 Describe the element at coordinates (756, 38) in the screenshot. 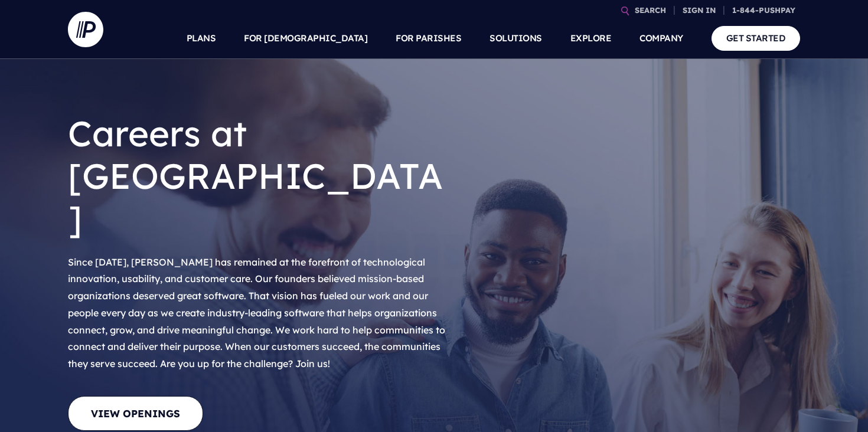

I see `a: GET STARTED` at that location.